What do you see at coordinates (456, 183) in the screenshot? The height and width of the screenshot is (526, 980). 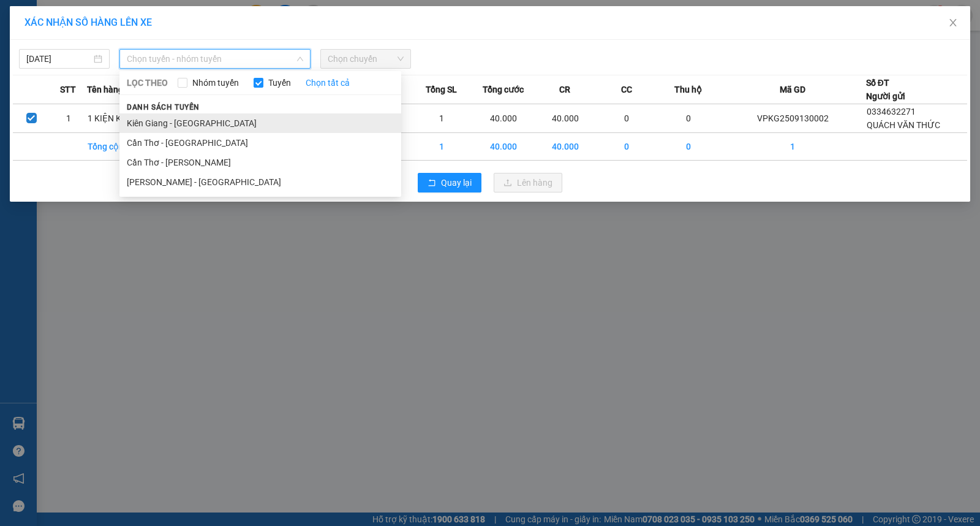 I see `span: Quay lại` at bounding box center [456, 183].